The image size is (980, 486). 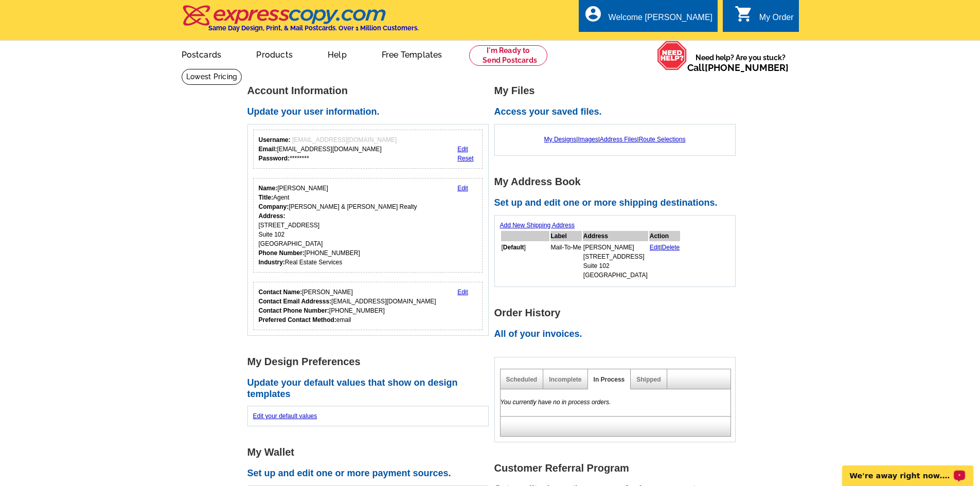 I want to click on h2: Update your default values that show on design templates, so click(x=371, y=389).